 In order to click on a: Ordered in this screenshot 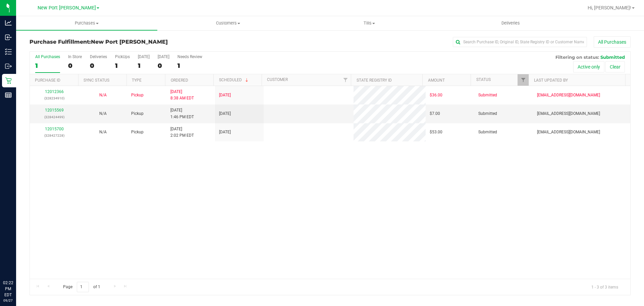, I will do `click(179, 80)`.